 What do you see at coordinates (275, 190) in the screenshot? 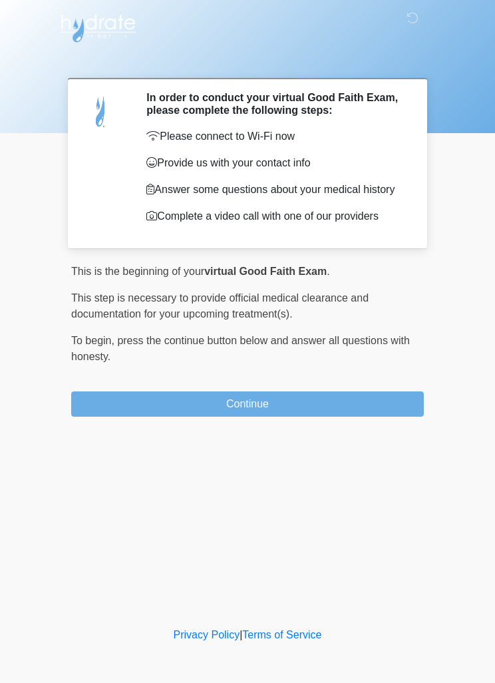
I see `p: Answer some questions about your medical history` at bounding box center [275, 190].